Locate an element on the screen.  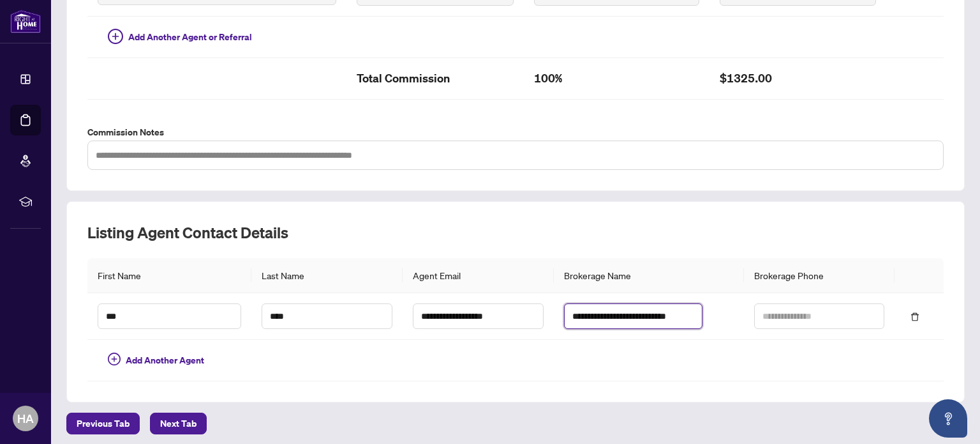
h2: 100% is located at coordinates (617, 79).